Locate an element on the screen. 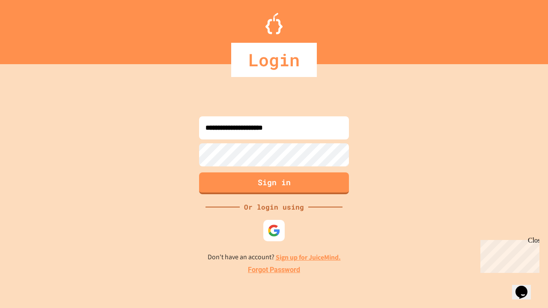 The width and height of the screenshot is (548, 308). div: Login is located at coordinates (274, 60).